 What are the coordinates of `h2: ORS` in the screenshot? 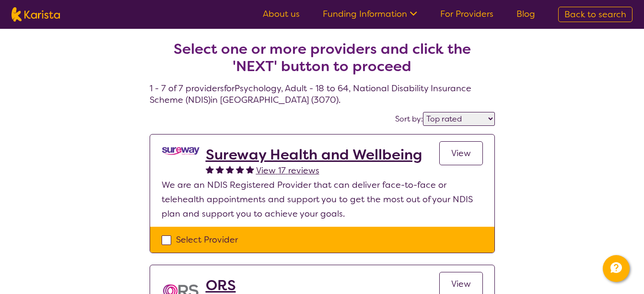 It's located at (261, 285).